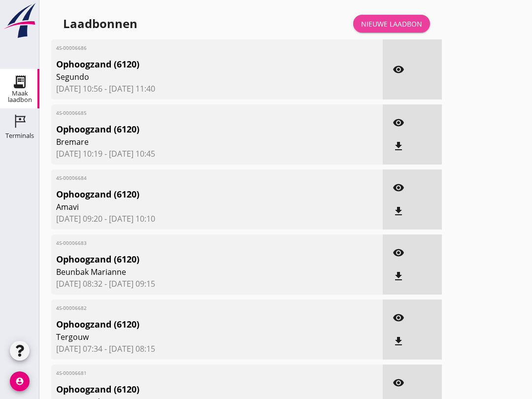  What do you see at coordinates (190, 48) in the screenshot?
I see `span: 4S-00006686` at bounding box center [190, 48].